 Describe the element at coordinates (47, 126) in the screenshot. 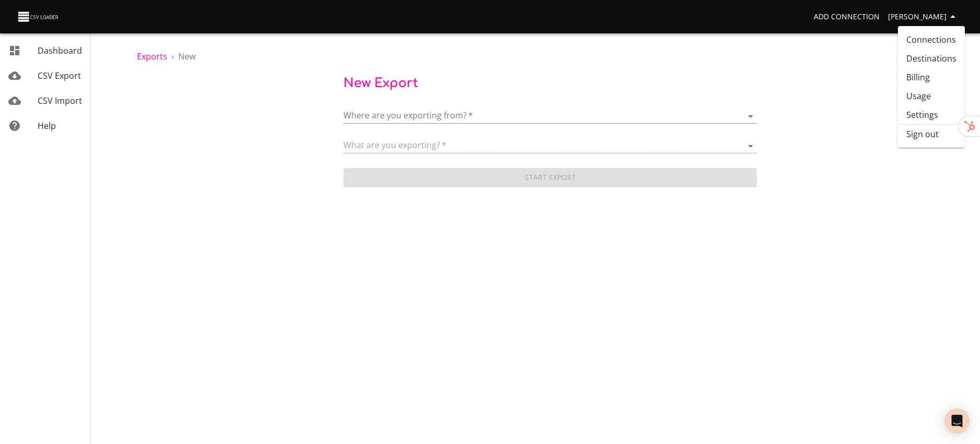

I see `span: Help` at that location.